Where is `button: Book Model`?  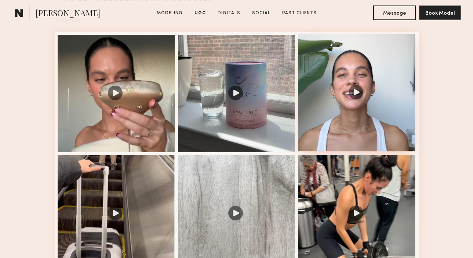 button: Book Model is located at coordinates (440, 13).